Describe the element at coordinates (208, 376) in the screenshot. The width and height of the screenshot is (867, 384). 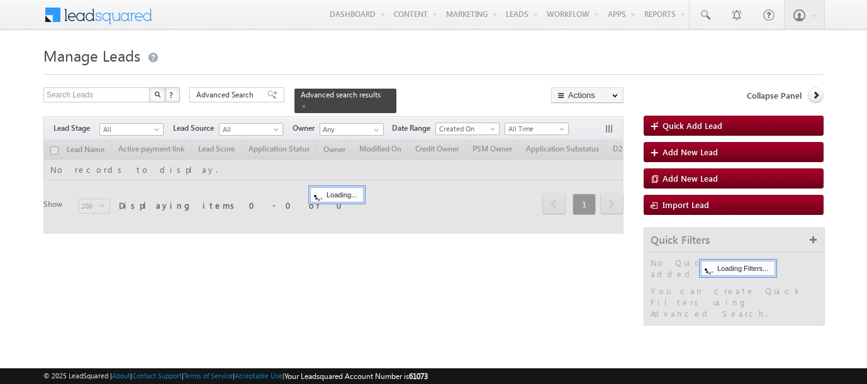
I see `a: Terms of Service` at that location.